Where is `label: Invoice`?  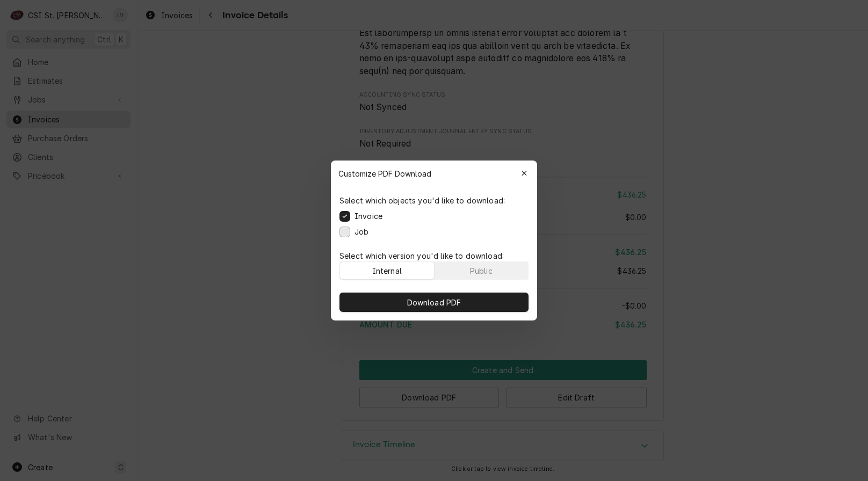 label: Invoice is located at coordinates (369, 216).